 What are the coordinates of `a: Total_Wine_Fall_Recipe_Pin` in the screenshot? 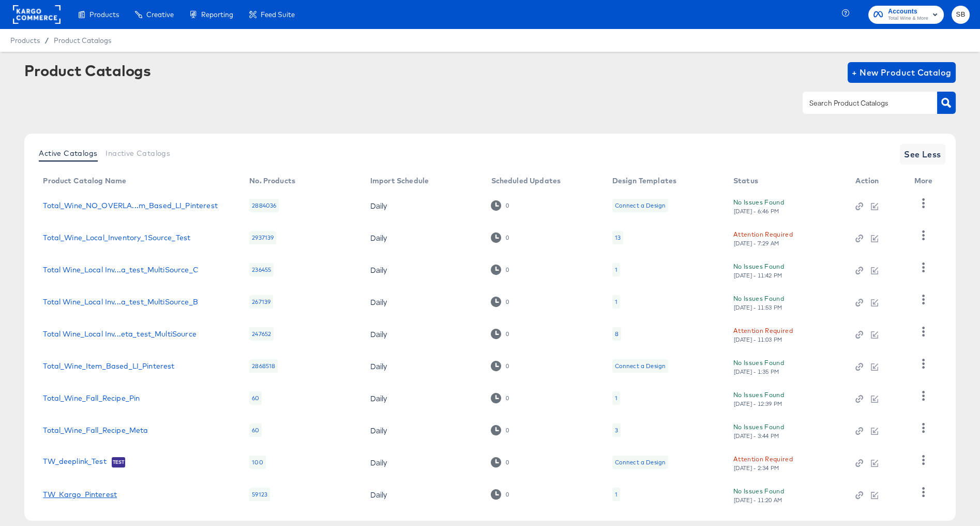 It's located at (91, 398).